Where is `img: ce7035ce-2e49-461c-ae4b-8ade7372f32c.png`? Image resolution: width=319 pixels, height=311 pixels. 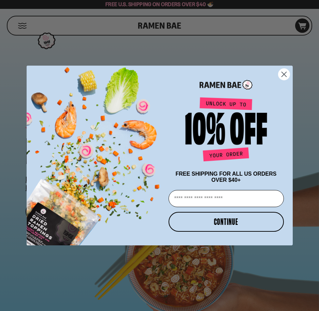 img: ce7035ce-2e49-461c-ae4b-8ade7372f32c.png is located at coordinates (96, 152).